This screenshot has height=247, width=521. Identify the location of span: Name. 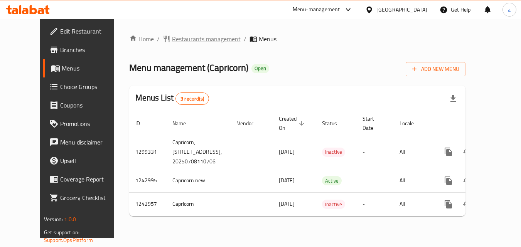
(184, 123).